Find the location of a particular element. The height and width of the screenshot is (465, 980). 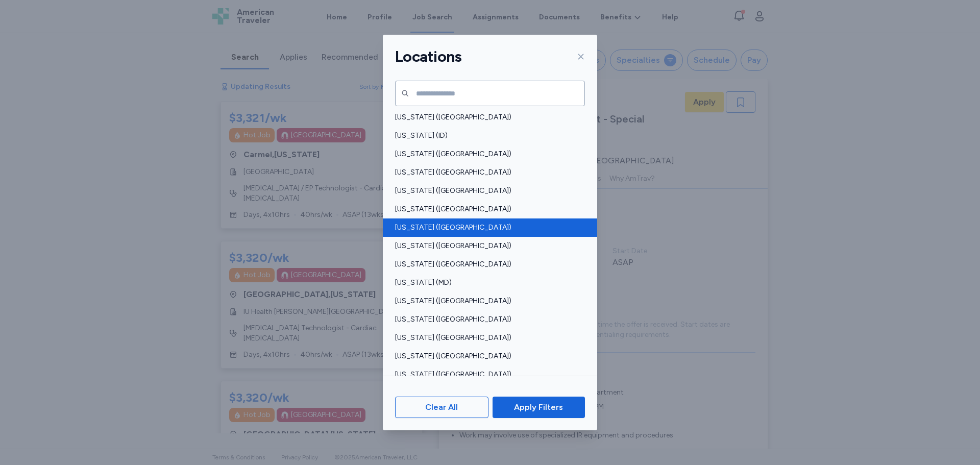

button: Clear All is located at coordinates (441, 407).